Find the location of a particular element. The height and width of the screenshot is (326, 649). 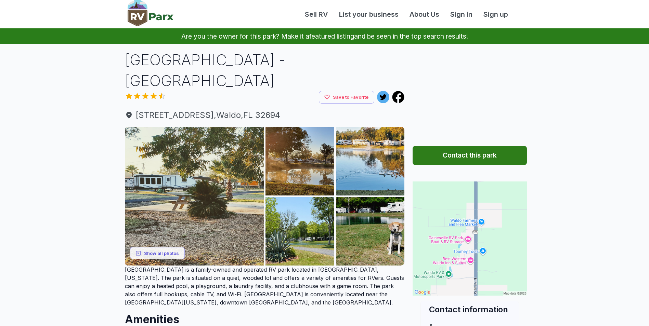

a: featured listing is located at coordinates (332, 36).